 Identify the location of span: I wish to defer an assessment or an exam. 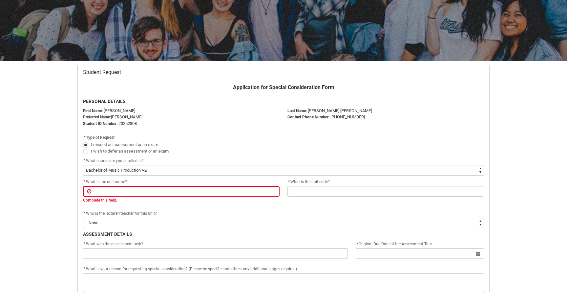
(130, 151).